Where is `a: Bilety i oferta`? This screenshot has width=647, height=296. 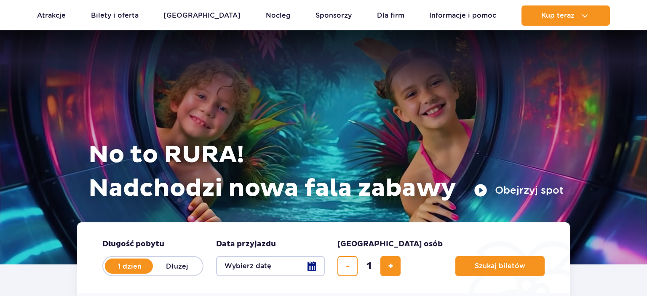 a: Bilety i oferta is located at coordinates (115, 16).